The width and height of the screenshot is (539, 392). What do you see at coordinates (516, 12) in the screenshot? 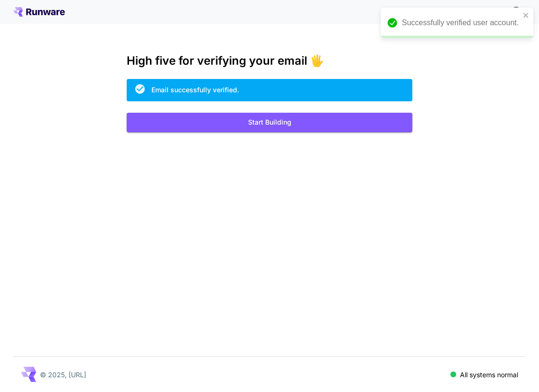
I see `button: In order to qualify for free credit, you need to sign up with a business email address and click ...` at bounding box center [516, 12].